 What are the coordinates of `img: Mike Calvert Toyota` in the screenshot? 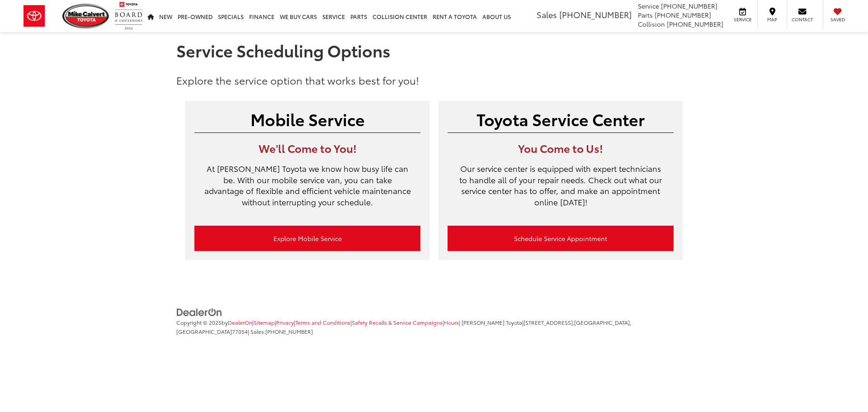 It's located at (86, 16).